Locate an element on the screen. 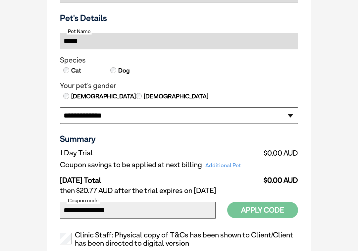 The width and height of the screenshot is (358, 251). label: Clinic Staff: Physical copy of T&Cs has been shown to Client/Client has been directed to digital ... is located at coordinates (179, 239).